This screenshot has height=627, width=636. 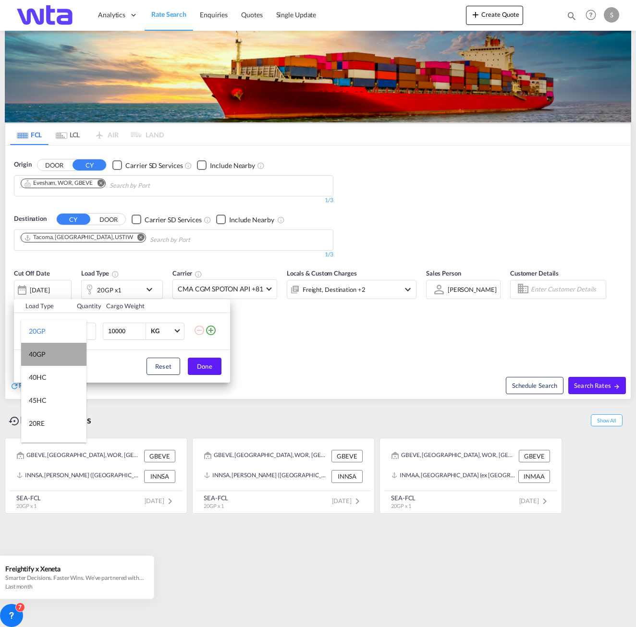 What do you see at coordinates (37, 447) in the screenshot?
I see `div: 40RE` at bounding box center [37, 447].